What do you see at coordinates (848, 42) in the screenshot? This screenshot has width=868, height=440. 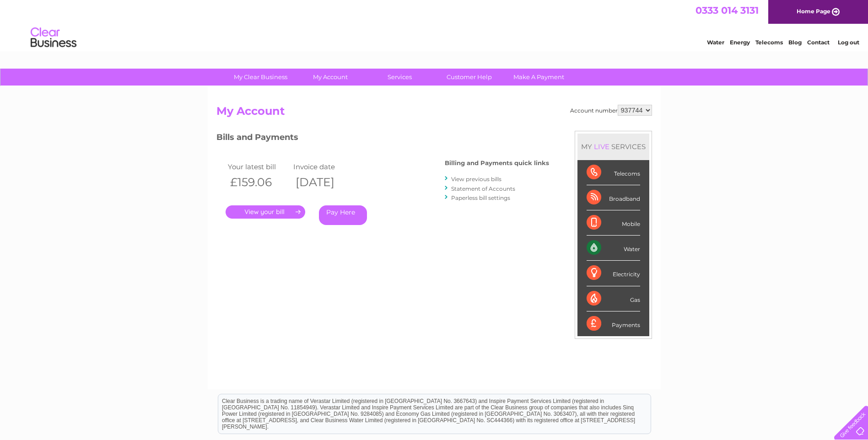 I see `a: Log out` at bounding box center [848, 42].